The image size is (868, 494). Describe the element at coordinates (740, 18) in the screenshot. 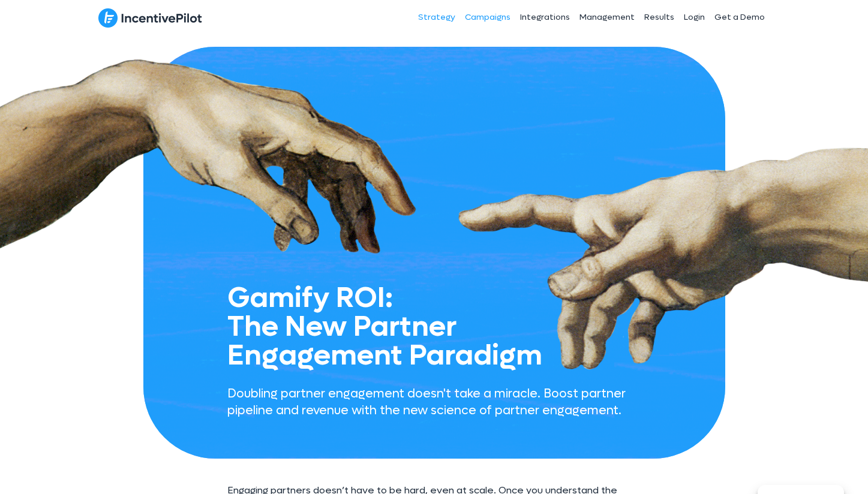

I see `a: Get a Demo` at that location.